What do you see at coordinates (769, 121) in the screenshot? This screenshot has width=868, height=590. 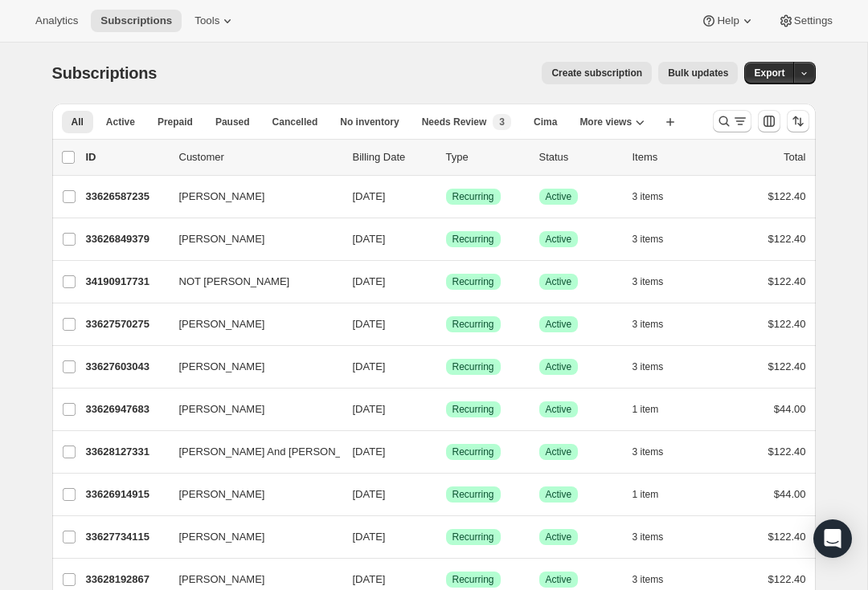 I see `button: Customize table column order and visibility` at bounding box center [769, 121].